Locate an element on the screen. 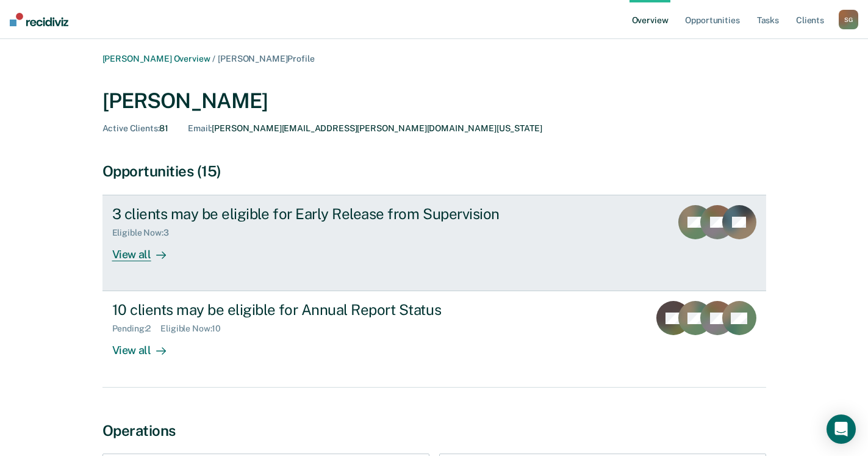 The height and width of the screenshot is (456, 868). div: Pending : 2 is located at coordinates (137, 328).